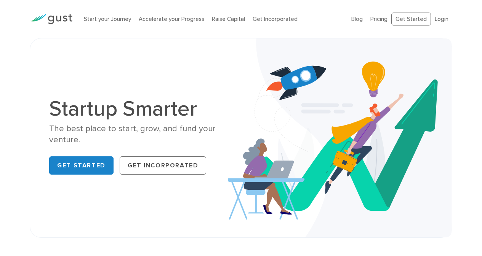  What do you see at coordinates (51, 19) in the screenshot?
I see `img: Gust Logo` at bounding box center [51, 19].